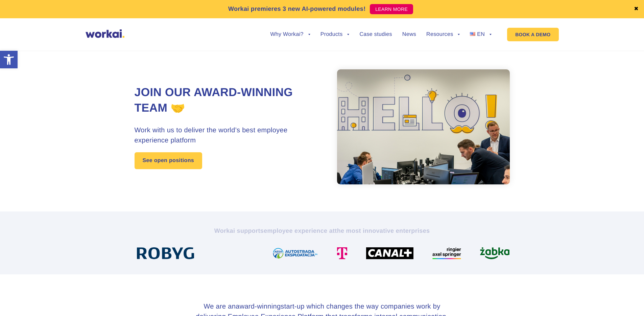 The height and width of the screenshot is (316, 644). I want to click on h2: Workai supports the most innovative enterprises, so click(322, 230).